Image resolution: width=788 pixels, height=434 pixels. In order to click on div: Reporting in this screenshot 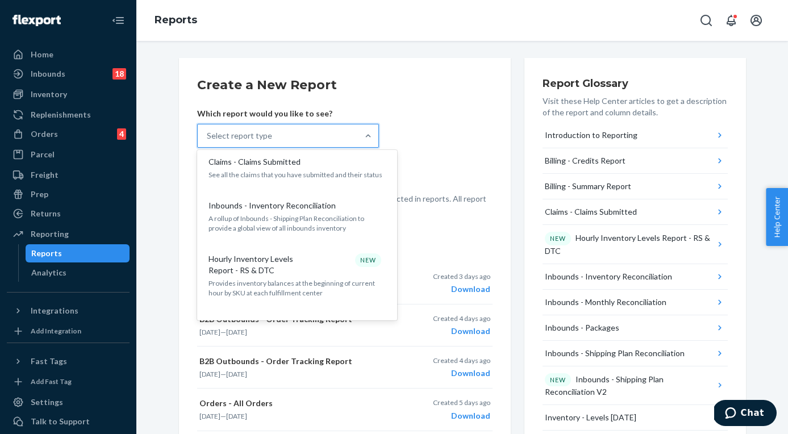, I will do `click(49, 234)`.